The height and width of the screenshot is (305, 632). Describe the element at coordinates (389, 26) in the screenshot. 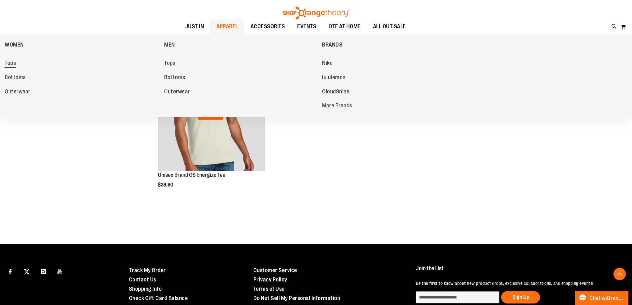

I see `span: ALL OUT SALE` at that location.